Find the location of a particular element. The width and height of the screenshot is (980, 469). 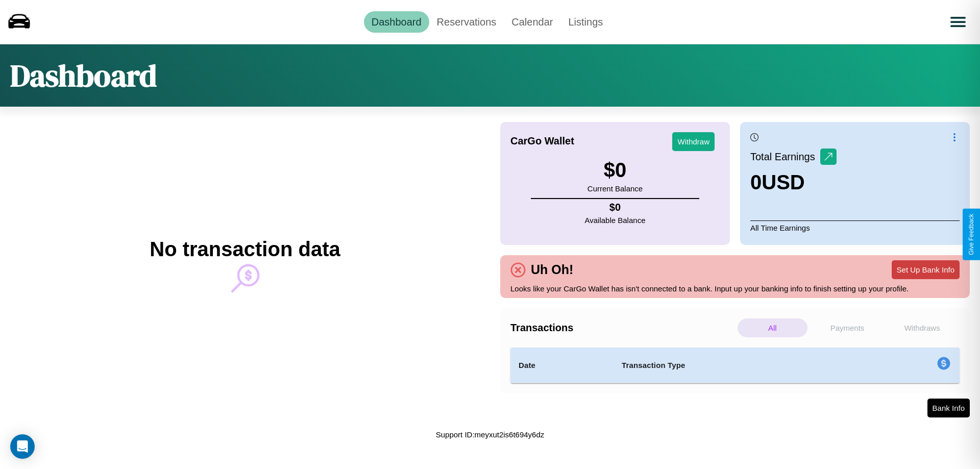

div: Give Feedback is located at coordinates (971, 234).